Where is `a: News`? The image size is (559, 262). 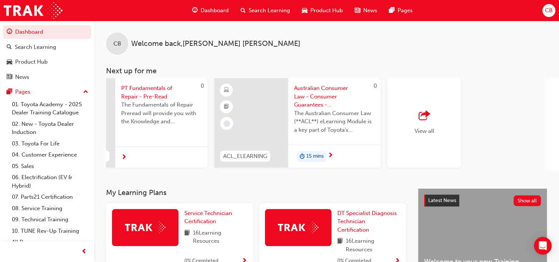
a: News is located at coordinates (47, 77).